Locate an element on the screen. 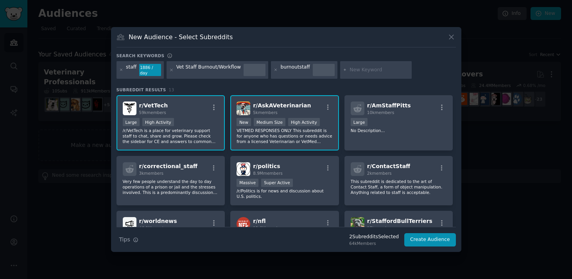  div: New is located at coordinates (244, 122).